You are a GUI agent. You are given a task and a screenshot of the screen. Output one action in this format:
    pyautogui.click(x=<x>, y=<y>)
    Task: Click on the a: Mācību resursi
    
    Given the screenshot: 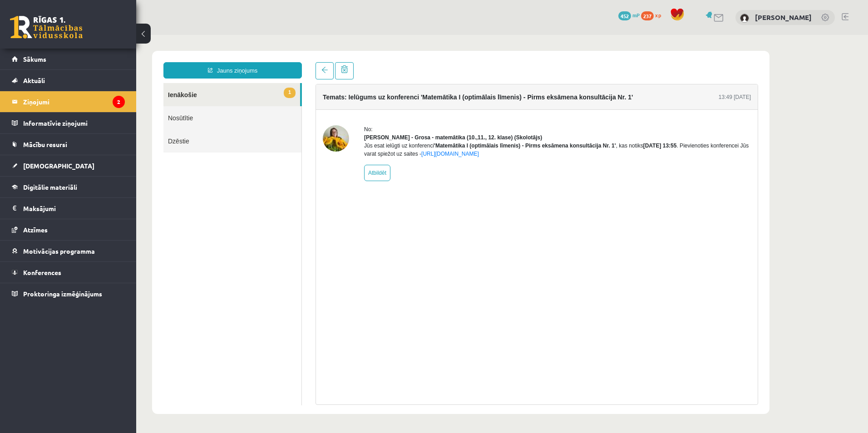 What is the action you would take?
    pyautogui.click(x=68, y=145)
    